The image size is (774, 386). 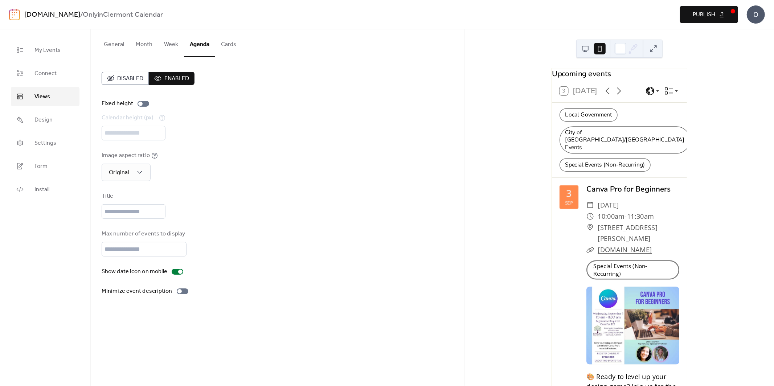 What do you see at coordinates (143, 234) in the screenshot?
I see `div: Max number of events to display` at bounding box center [143, 234].